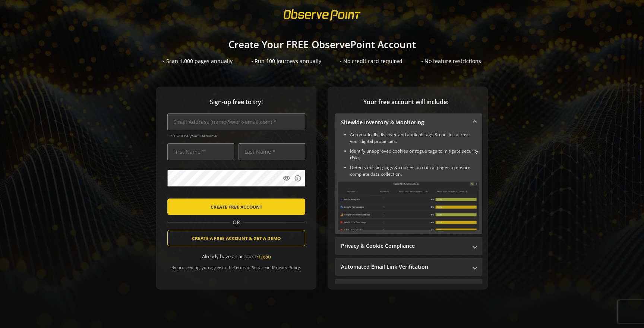 The image size is (644, 328). I want to click on mat-panel-title: Sitewide Inventory & Monitoring, so click(404, 123).